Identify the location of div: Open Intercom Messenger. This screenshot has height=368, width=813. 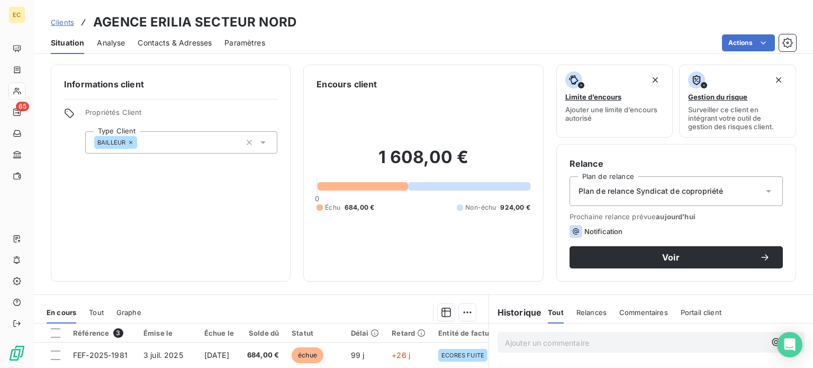
(789, 344).